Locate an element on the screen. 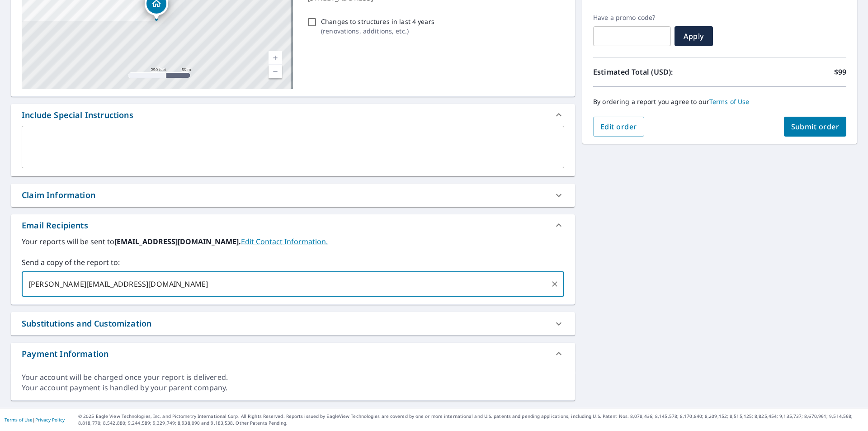 The image size is (868, 431). a: Privacy Policy is located at coordinates (49, 420).